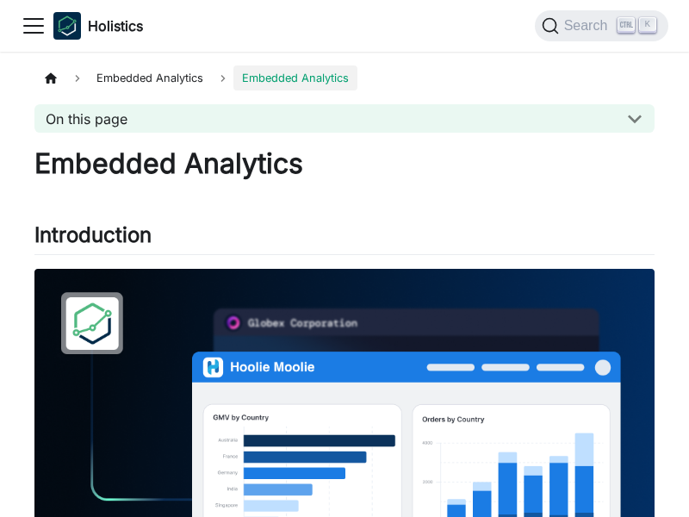 The image size is (689, 517). Describe the element at coordinates (345, 164) in the screenshot. I see `h1: Embedded Analytics` at that location.